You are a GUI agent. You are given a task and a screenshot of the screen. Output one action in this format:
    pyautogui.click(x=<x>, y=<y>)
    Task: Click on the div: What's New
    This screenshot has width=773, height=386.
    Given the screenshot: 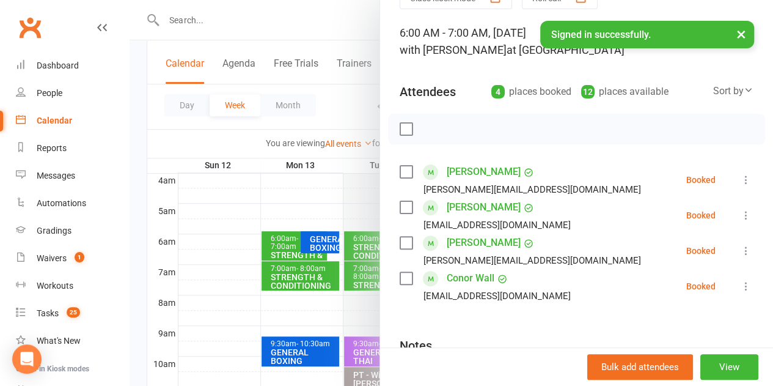 What is the action you would take?
    pyautogui.click(x=59, y=340)
    